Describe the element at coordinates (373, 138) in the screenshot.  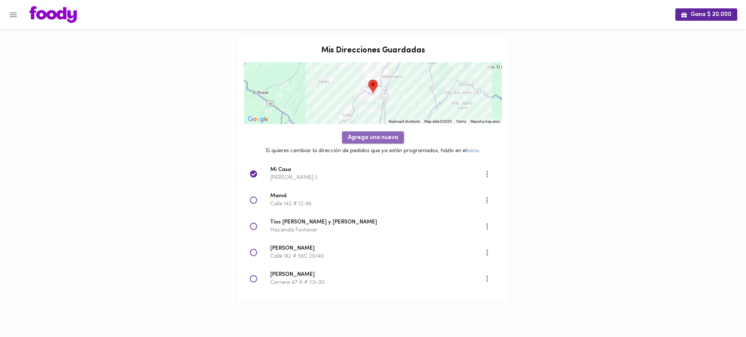
I see `span: Agrega una nueva` at that location.